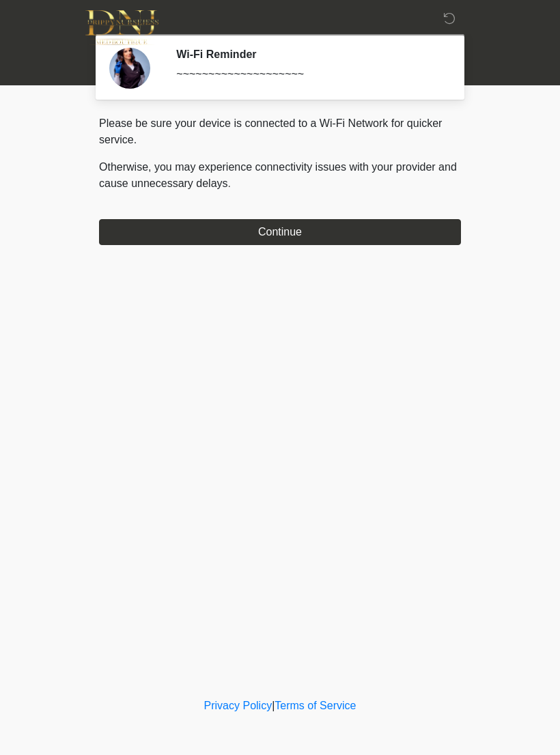 The image size is (560, 755). What do you see at coordinates (130, 69) in the screenshot?
I see `img: Agent Avatar` at bounding box center [130, 69].